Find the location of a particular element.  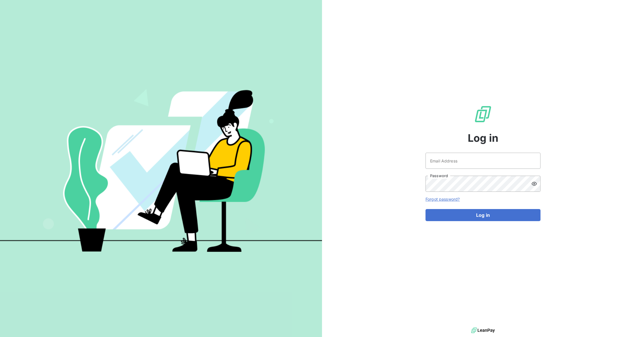

button: Log in is located at coordinates (483, 215).